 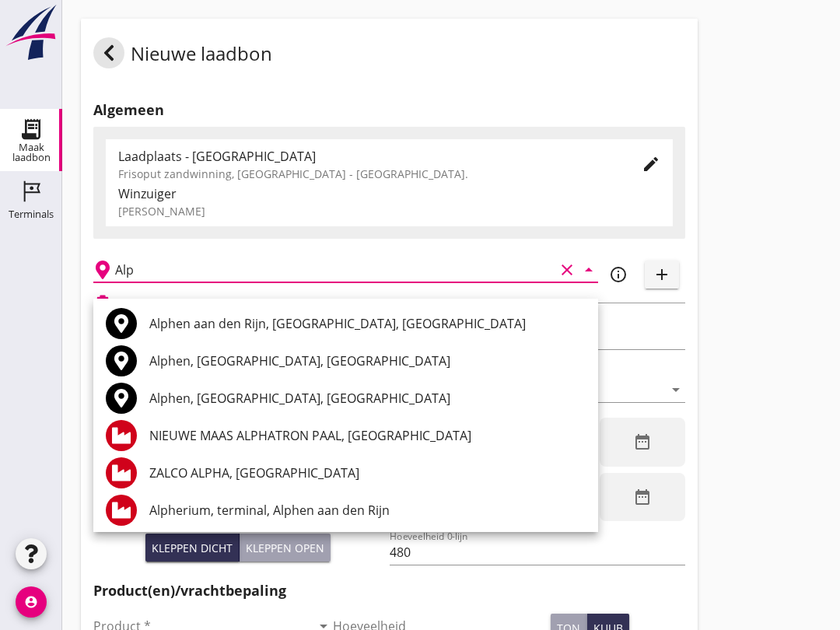 What do you see at coordinates (662, 274) in the screenshot?
I see `i: add` at bounding box center [662, 274].